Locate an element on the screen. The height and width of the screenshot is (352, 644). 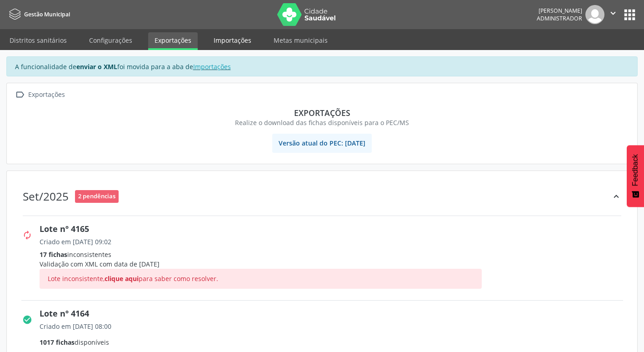
div: inconsistentes is located at coordinates (335, 255).